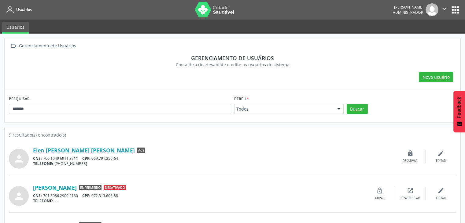 The width and height of the screenshot is (465, 223). I want to click on i: open_in_new, so click(410, 191).